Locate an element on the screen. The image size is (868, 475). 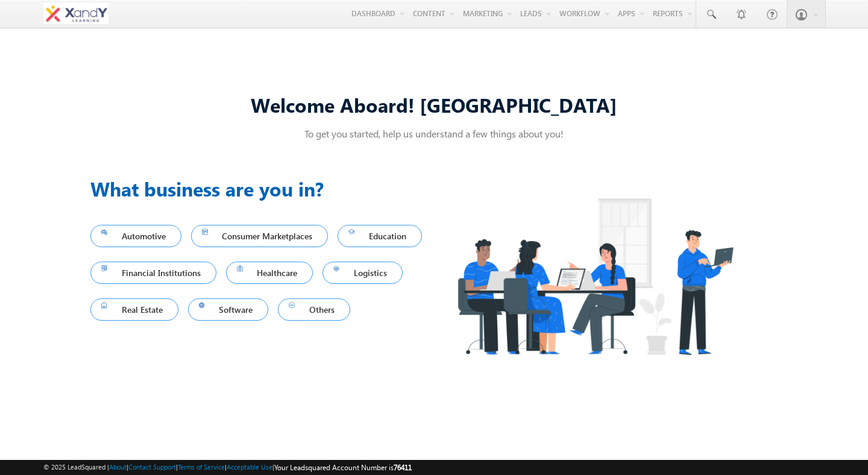
h3: What business are you in? is located at coordinates (262, 189).